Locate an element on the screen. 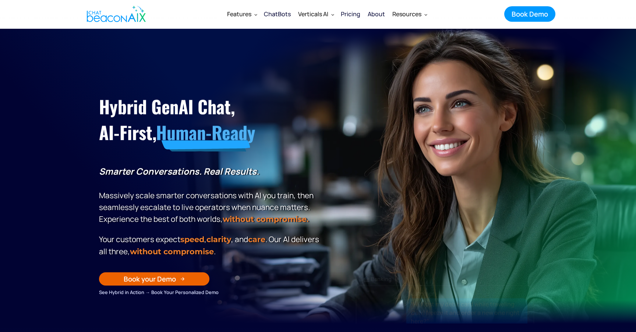  div: Pricing is located at coordinates (351, 14).